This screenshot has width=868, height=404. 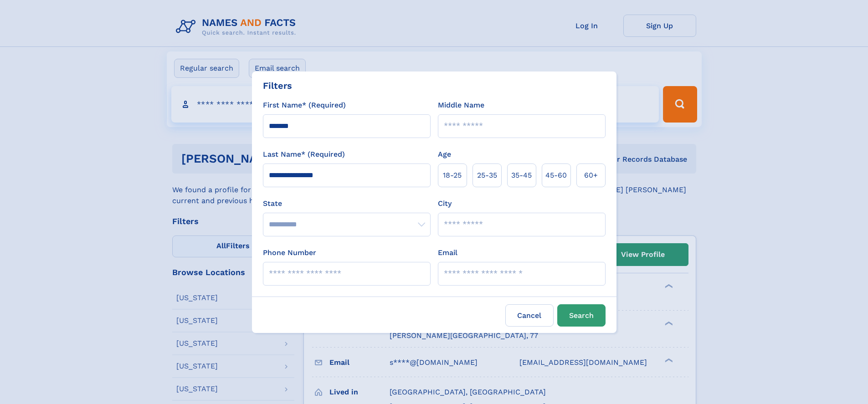 What do you see at coordinates (290, 253) in the screenshot?
I see `label: Phone Number` at bounding box center [290, 253].